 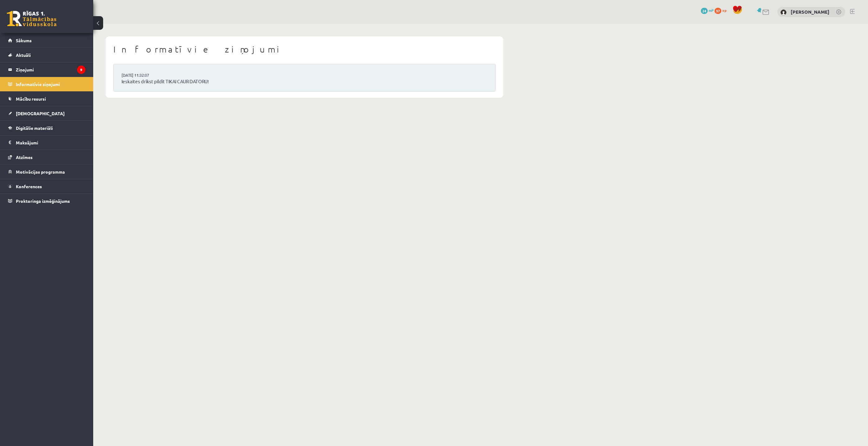 I want to click on legend: Informatīvie ziņojumi, so click(x=51, y=84).